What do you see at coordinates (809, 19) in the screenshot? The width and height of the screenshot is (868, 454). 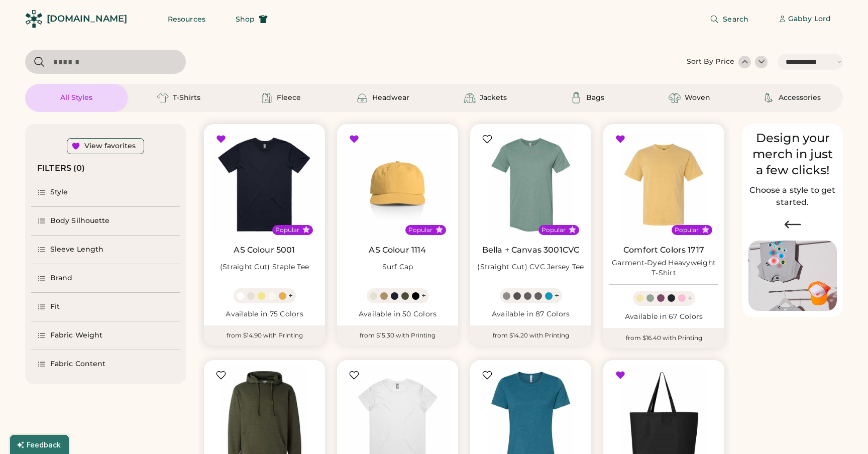 I see `div: Gabby Lord` at bounding box center [809, 19].